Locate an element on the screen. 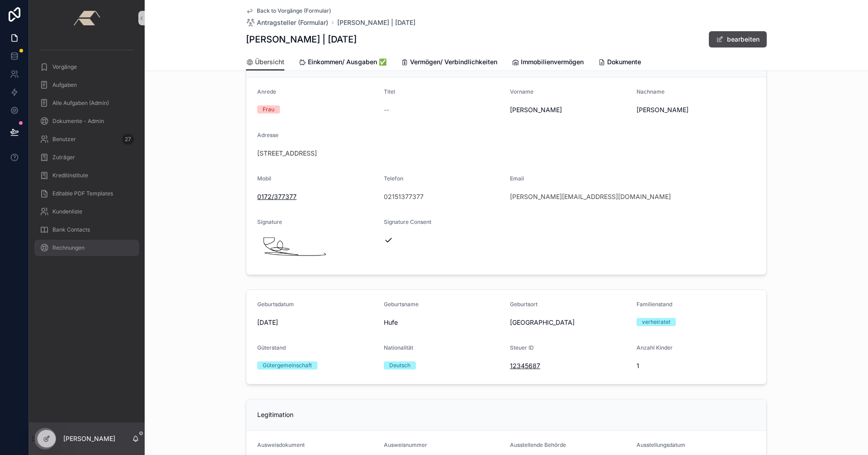 This screenshot has width=868, height=455. span: Geburtsname is located at coordinates (401, 304).